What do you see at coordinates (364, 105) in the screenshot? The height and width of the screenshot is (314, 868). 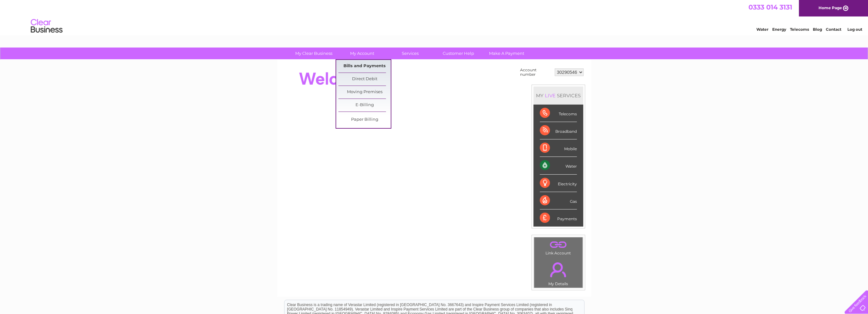 I see `a: E-Billing` at bounding box center [364, 105].